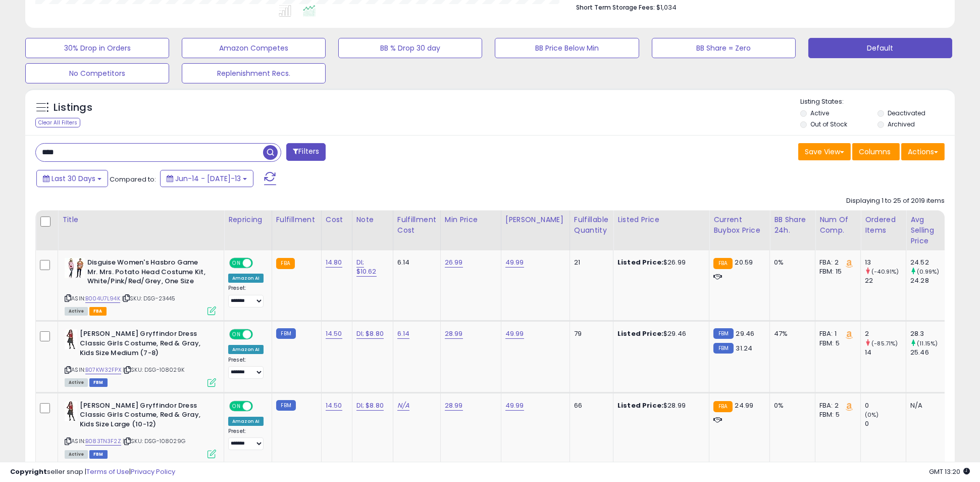 This screenshot has width=980, height=482. I want to click on button: BB % Drop 30 day, so click(410, 48).